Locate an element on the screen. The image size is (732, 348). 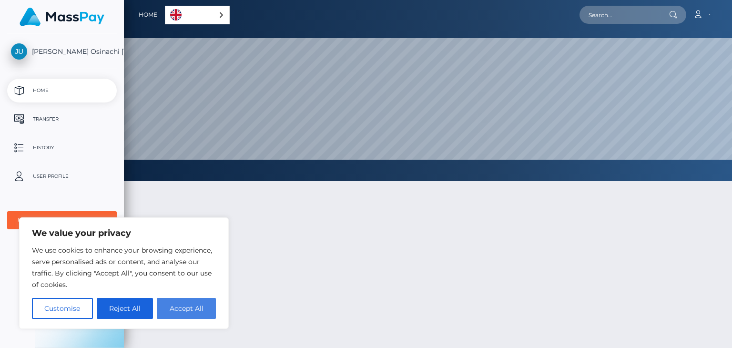
button: Customise is located at coordinates (62, 308).